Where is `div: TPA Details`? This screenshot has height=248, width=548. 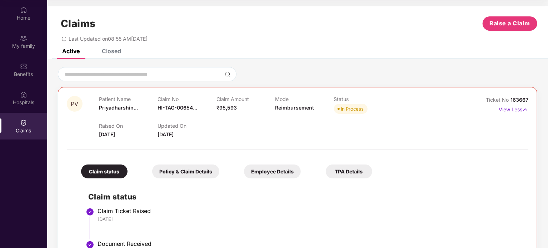 div: TPA Details is located at coordinates (349, 172).